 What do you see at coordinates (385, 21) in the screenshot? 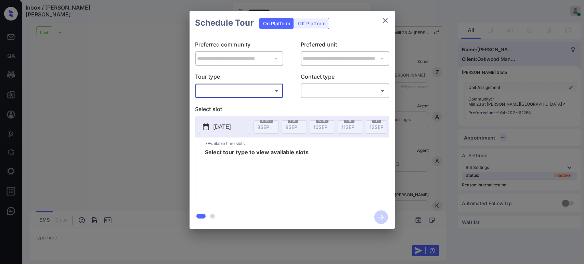
I see `button: close` at bounding box center [385, 21].